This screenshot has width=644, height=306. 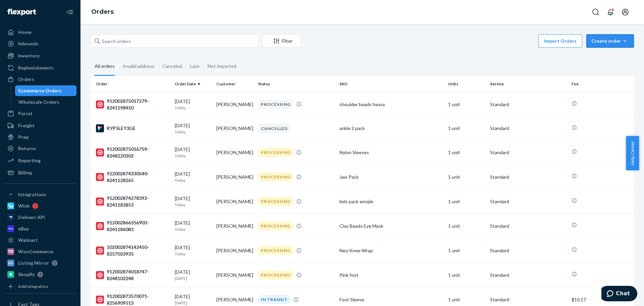 What do you see at coordinates (632, 153) in the screenshot?
I see `button: Help Center` at bounding box center [632, 153].